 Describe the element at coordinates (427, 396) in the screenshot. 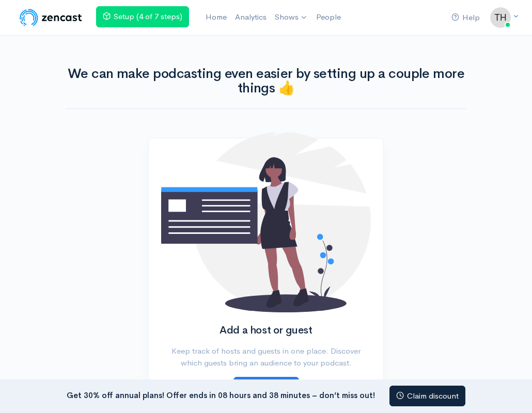

I see `a: Claim discount` at that location.